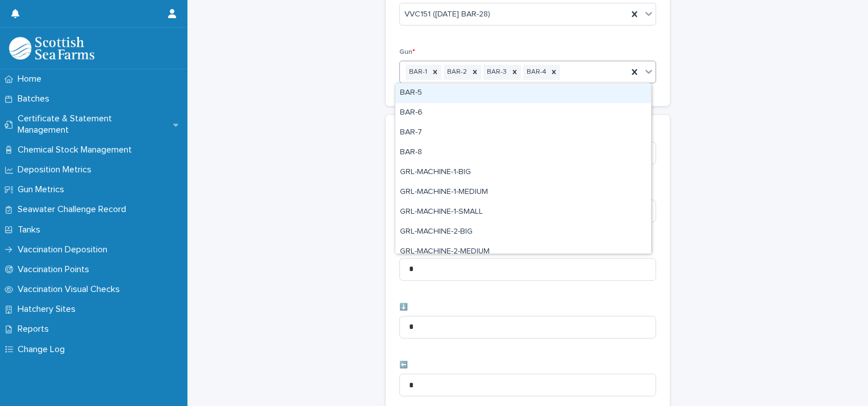 The image size is (868, 406). Describe the element at coordinates (523, 193) in the screenshot. I see `div: GRL-MACHINE-1-MEDIUM` at that location.